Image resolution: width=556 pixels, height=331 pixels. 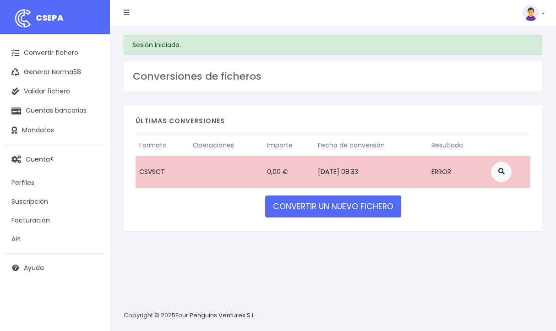 What do you see at coordinates (55, 131) in the screenshot?
I see `a: Mandatos` at bounding box center [55, 131].